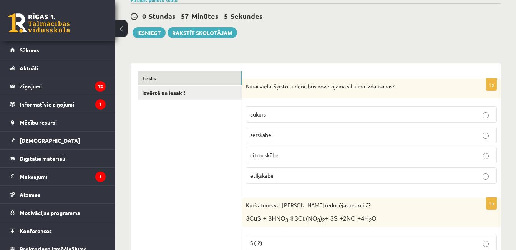 Image resolution: width=516 pixels, height=250 pixels. I want to click on span: Digitālie materiāli, so click(42, 158).